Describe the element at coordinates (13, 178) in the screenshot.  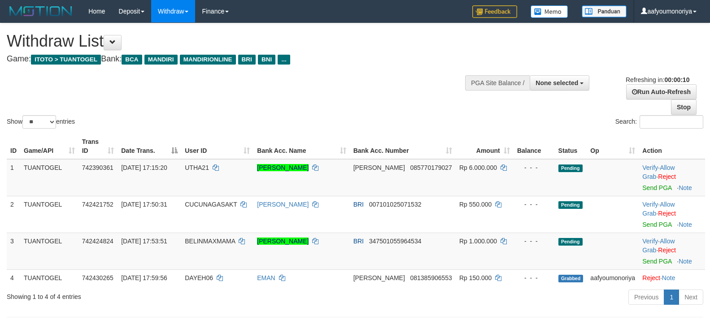
I see `td: 1` at that location.